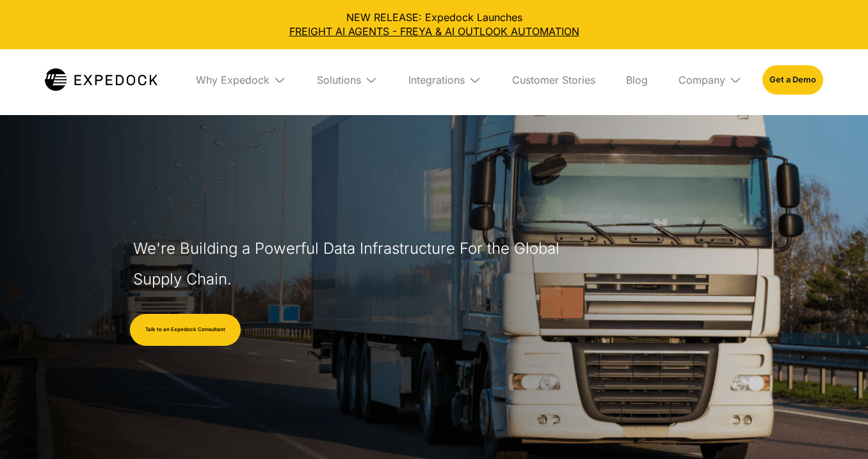 The image size is (868, 459). What do you see at coordinates (437, 80) in the screenshot?
I see `div: Integrations` at bounding box center [437, 80].